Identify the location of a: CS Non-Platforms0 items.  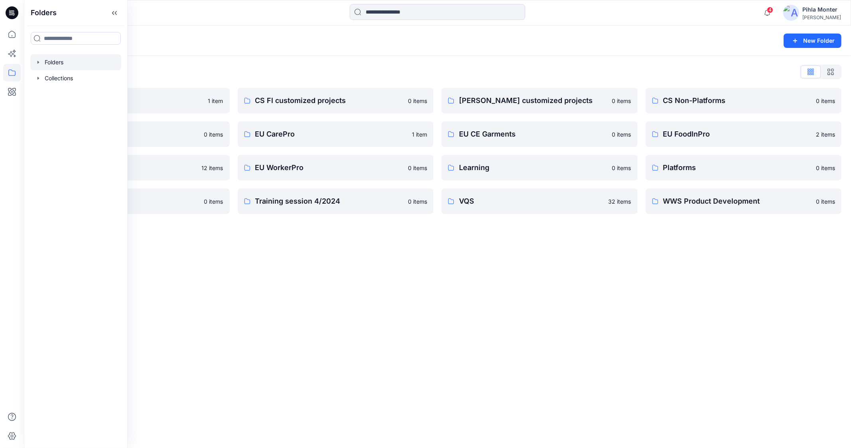
(744, 101).